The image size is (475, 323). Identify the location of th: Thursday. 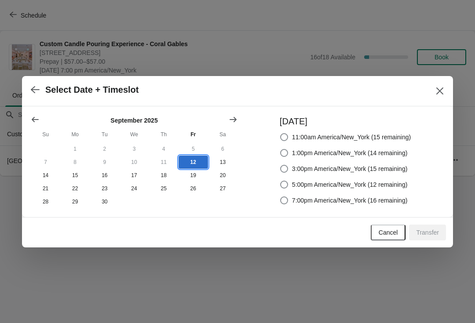
(164, 134).